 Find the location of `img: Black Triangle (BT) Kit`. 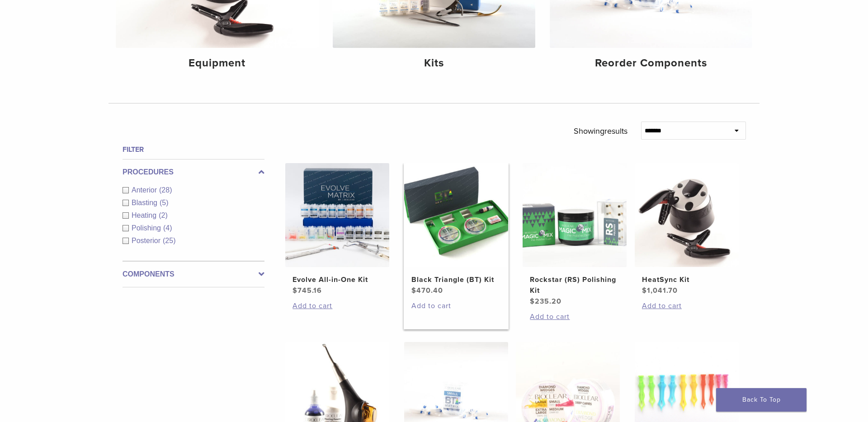

img: Black Triangle (BT) Kit is located at coordinates (456, 215).